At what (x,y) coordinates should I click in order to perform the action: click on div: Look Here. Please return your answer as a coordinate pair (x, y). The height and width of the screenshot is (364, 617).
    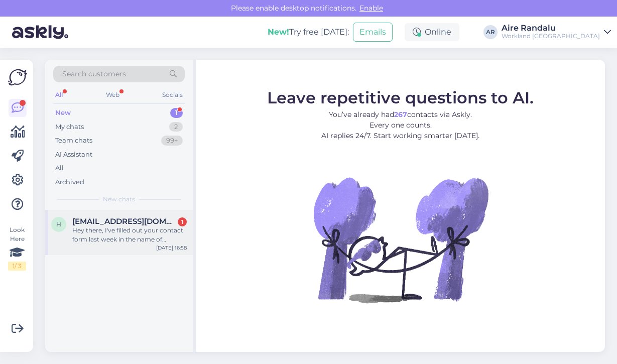
    Looking at the image, I should click on (17, 248).